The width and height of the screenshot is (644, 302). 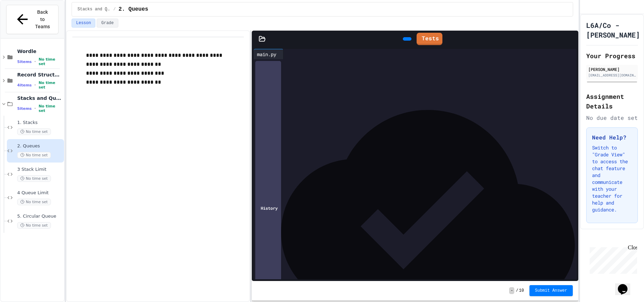 What do you see at coordinates (40, 122) in the screenshot?
I see `span: 1. Stacks` at bounding box center [40, 122].